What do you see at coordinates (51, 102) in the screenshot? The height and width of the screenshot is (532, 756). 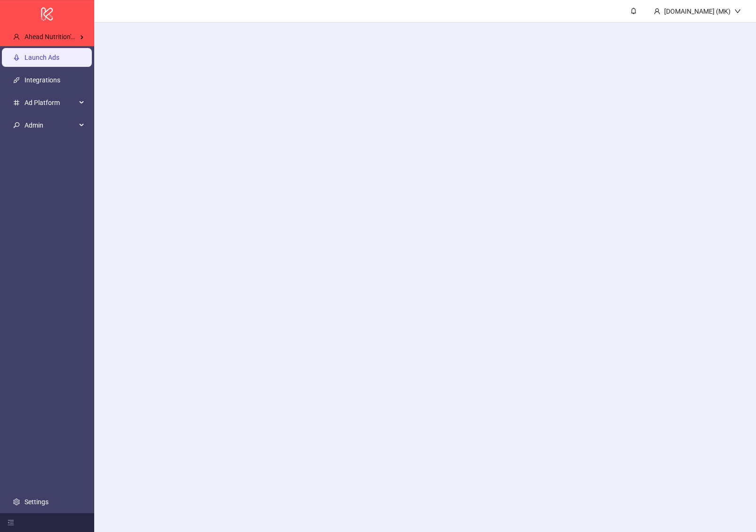 I see `span: Ad Platform` at bounding box center [51, 102].